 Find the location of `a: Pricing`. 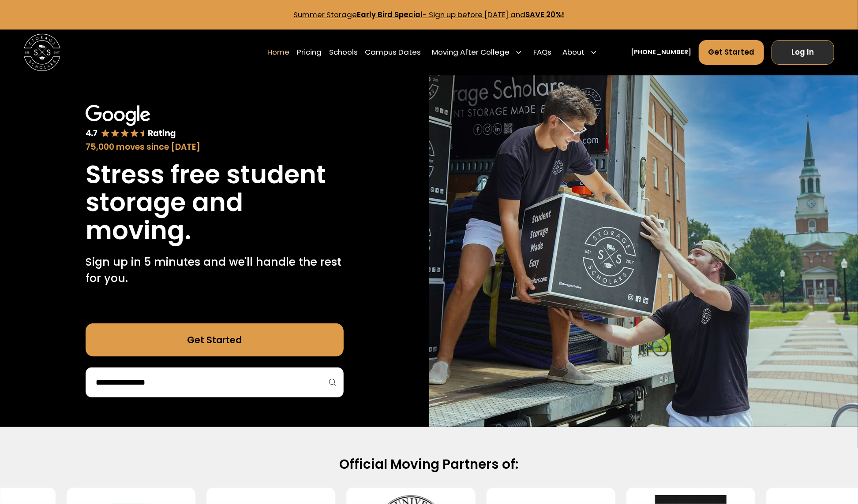

a: Pricing is located at coordinates (309, 53).